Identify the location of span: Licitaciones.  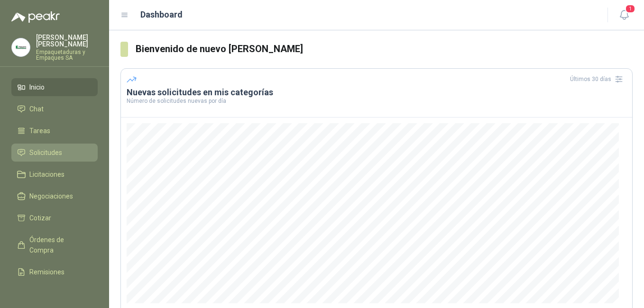
(47, 174).